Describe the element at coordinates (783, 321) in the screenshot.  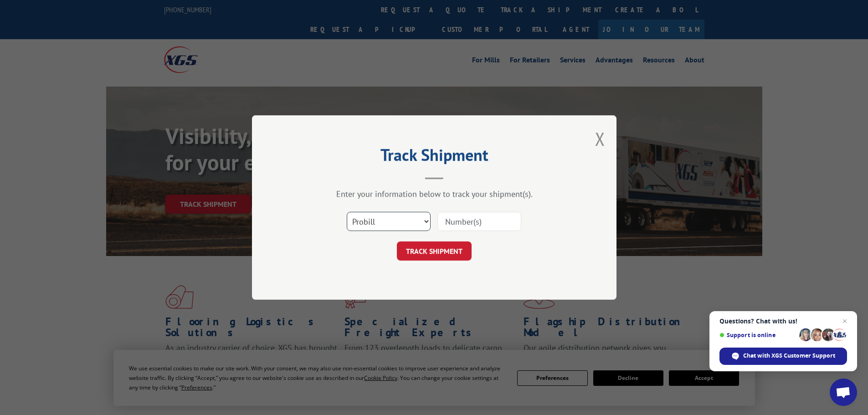
I see `span: Questions? Chat with us!` at that location.